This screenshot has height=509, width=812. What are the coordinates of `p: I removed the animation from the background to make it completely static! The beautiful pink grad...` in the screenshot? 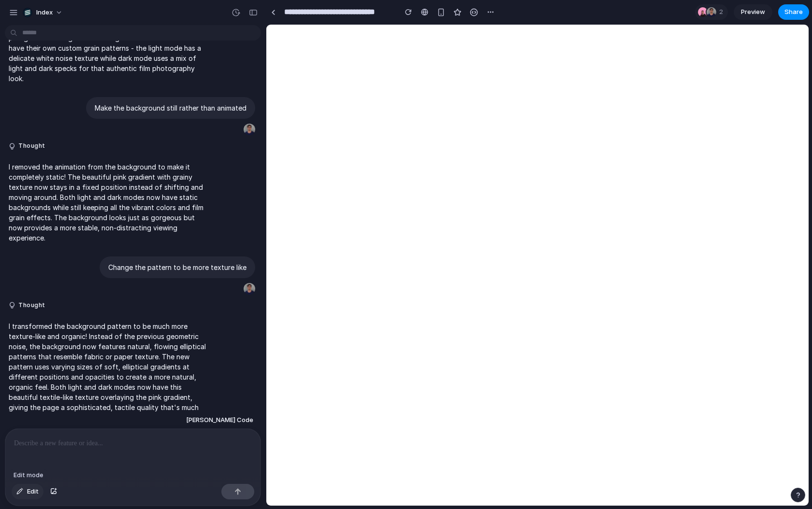 It's located at (109, 202).